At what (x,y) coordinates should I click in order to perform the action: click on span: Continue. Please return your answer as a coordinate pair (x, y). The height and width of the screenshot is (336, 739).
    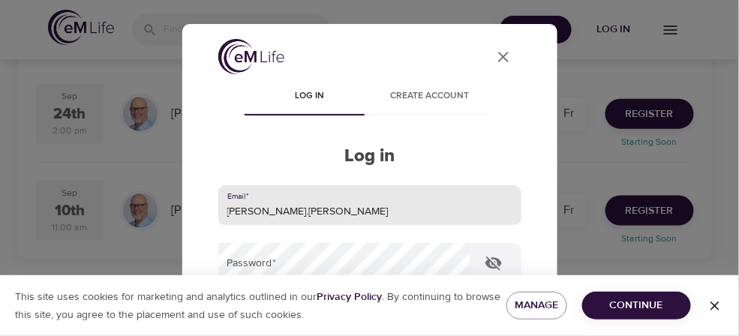
    Looking at the image, I should click on (636, 305).